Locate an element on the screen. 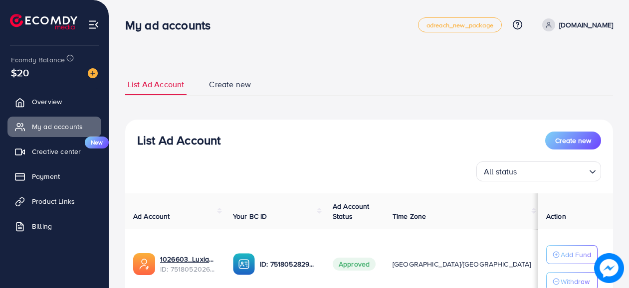 The image size is (629, 288). a: Product Links is located at coordinates (54, 202).